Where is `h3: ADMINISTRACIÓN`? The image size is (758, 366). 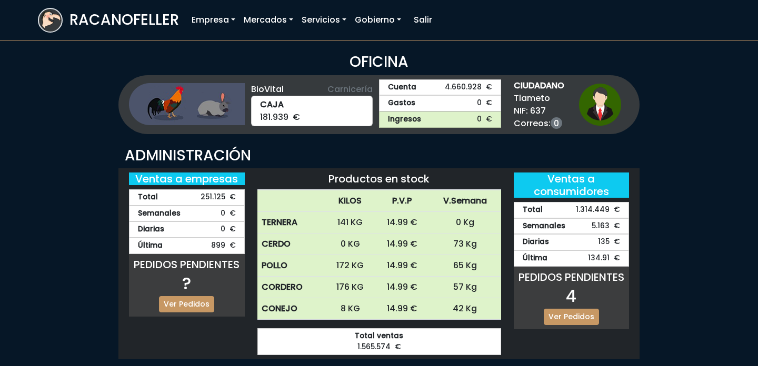 h3: ADMINISTRACIÓN is located at coordinates (379, 156).